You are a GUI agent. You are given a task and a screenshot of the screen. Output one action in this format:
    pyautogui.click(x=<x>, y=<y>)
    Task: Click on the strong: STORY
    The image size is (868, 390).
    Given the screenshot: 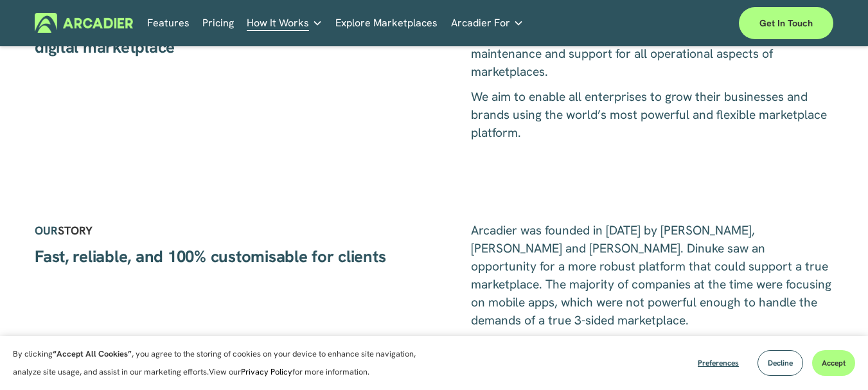 What is the action you would take?
    pyautogui.click(x=75, y=230)
    